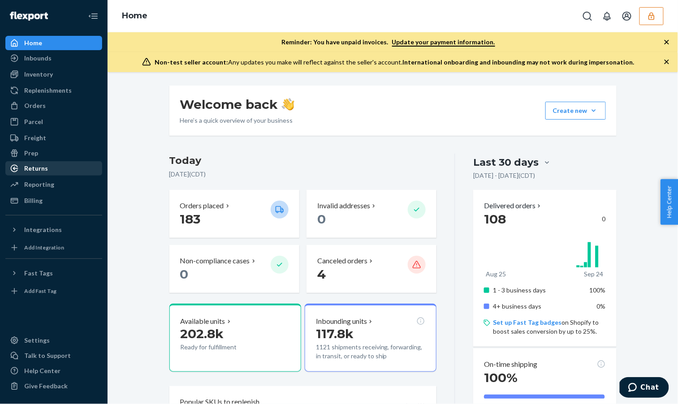 The height and width of the screenshot is (404, 678). What do you see at coordinates (506, 162) in the screenshot?
I see `div: Last 30 days` at bounding box center [506, 162].